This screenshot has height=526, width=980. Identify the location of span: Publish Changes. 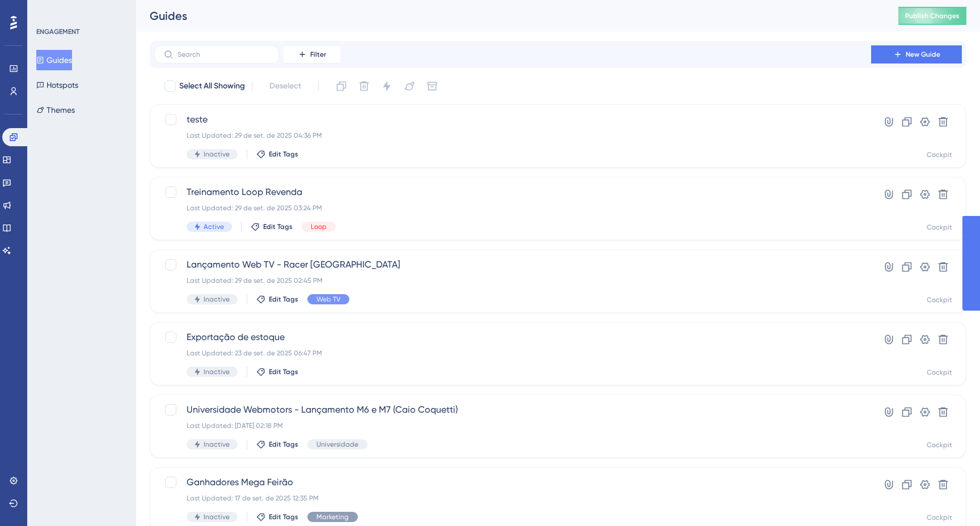
(932, 16).